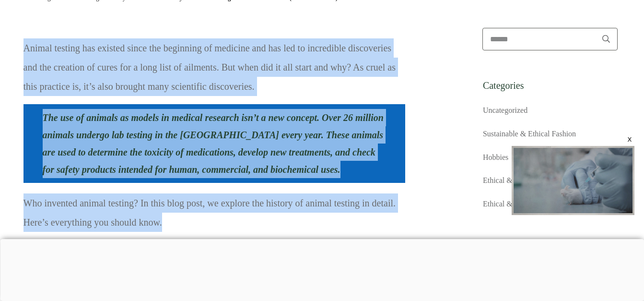 The width and height of the screenshot is (644, 301). What do you see at coordinates (506, 110) in the screenshot?
I see `a: Uncategorized` at bounding box center [506, 110].